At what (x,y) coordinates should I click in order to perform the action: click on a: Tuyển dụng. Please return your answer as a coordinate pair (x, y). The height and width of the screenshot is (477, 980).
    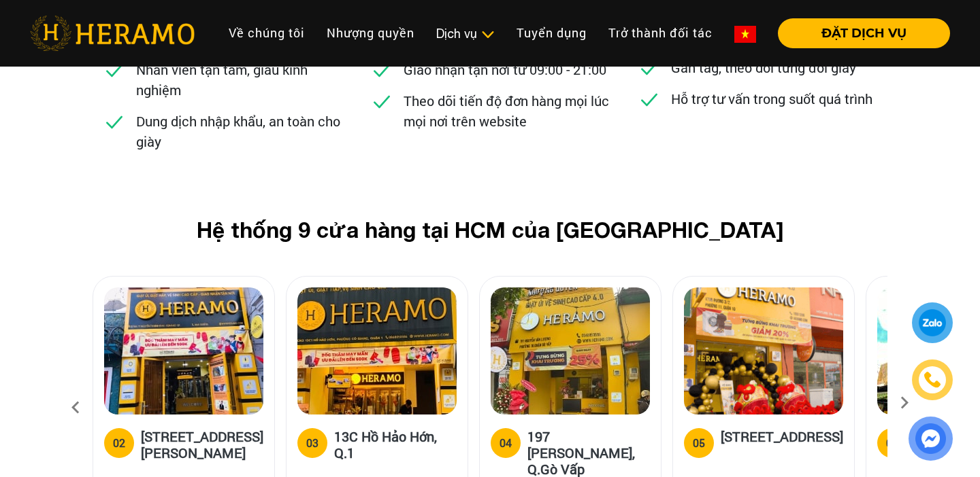
    Looking at the image, I should click on (551, 33).